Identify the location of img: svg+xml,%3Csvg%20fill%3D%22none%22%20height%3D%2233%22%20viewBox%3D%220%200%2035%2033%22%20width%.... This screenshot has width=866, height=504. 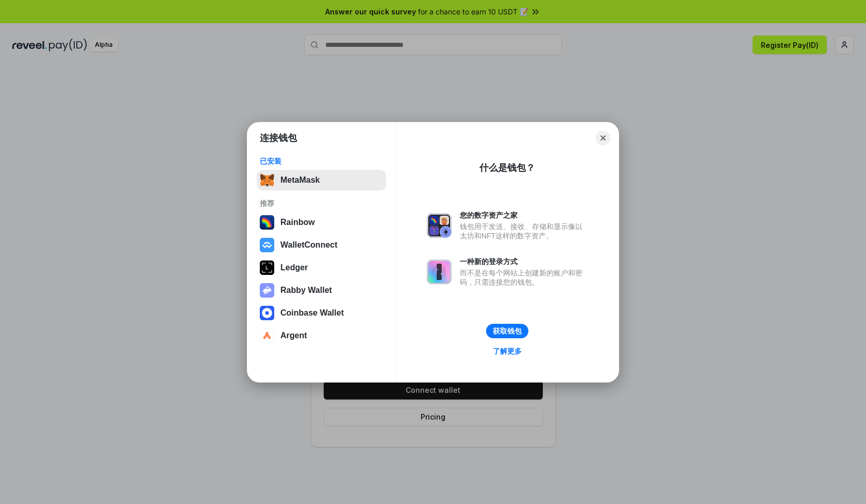
(267, 180).